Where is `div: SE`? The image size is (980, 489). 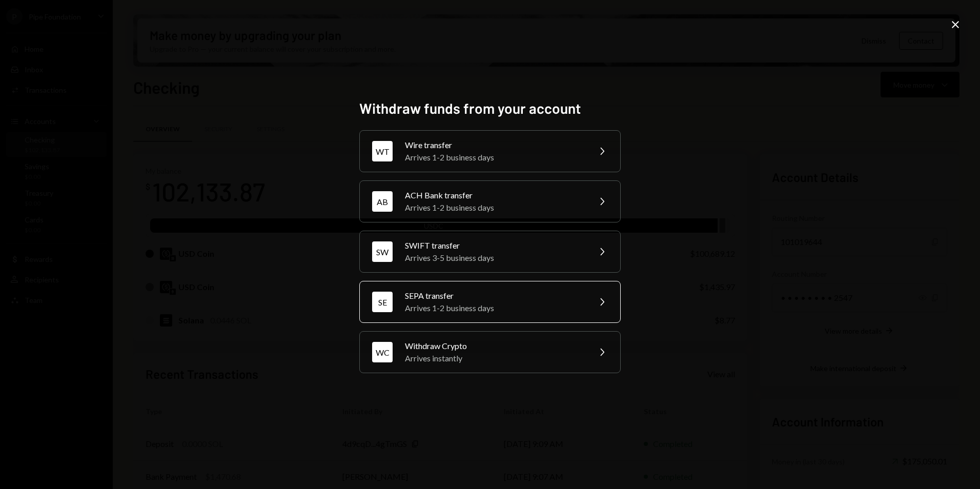 div: SE is located at coordinates (382, 302).